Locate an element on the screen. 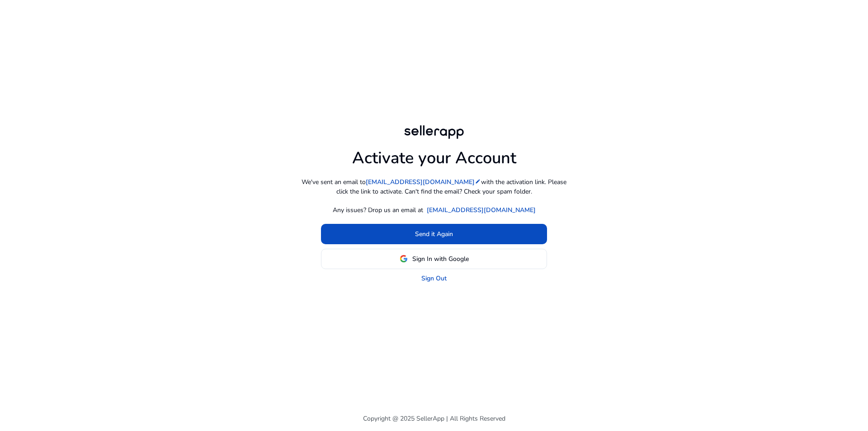 This screenshot has height=431, width=868. span: Sign In with Google is located at coordinates (441, 259).